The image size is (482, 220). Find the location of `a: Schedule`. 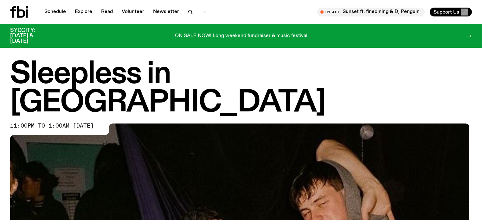

a: Schedule is located at coordinates (55, 12).